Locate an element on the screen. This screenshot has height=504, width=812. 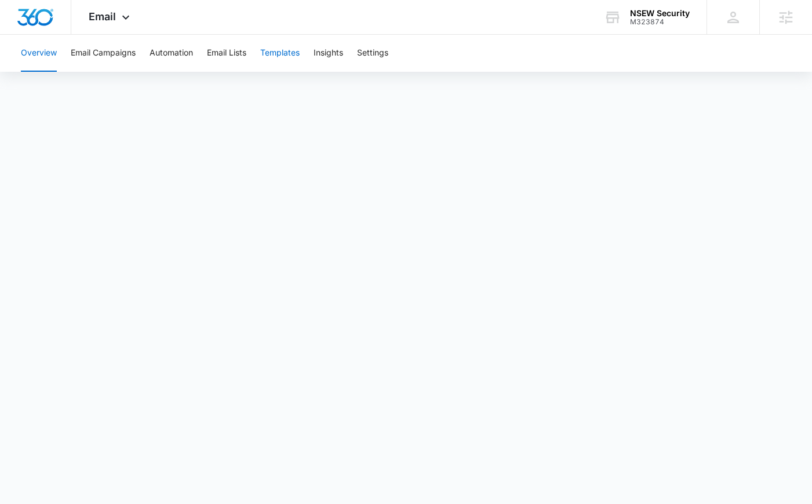
button: Overview is located at coordinates (39, 54).